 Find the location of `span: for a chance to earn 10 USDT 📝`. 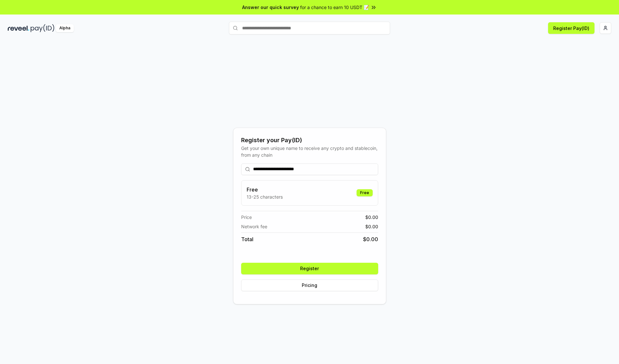

span: for a chance to earn 10 USDT 📝 is located at coordinates (334, 7).